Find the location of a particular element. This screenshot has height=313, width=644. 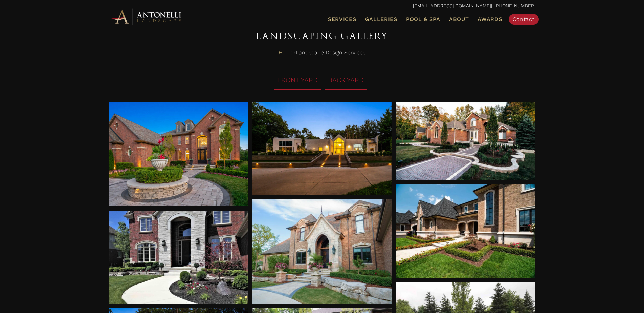

span: Pool & Spa is located at coordinates (423, 19).